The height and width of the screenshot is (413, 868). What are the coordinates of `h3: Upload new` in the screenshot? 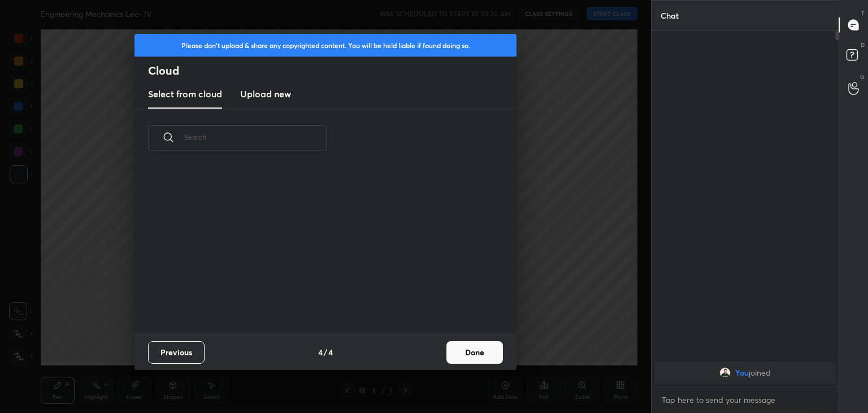 It's located at (266, 94).